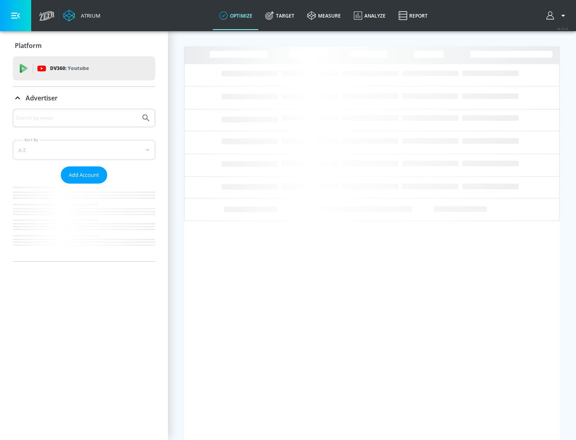  What do you see at coordinates (69, 68) in the screenshot?
I see `p: DV360:` at bounding box center [69, 68].